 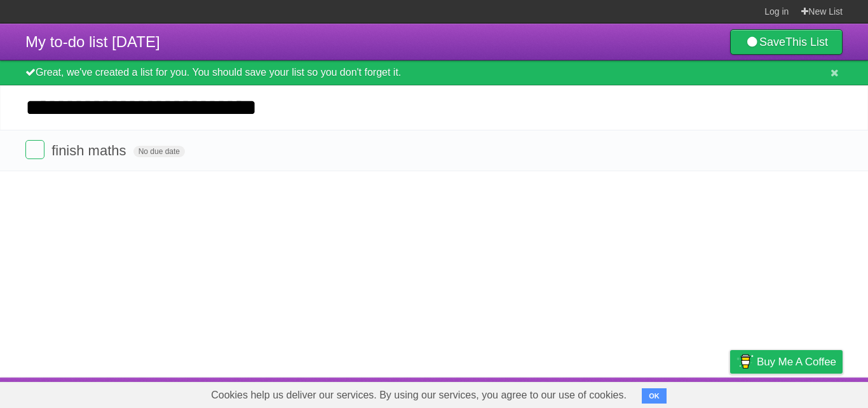 I want to click on span: finish maths, so click(x=91, y=150).